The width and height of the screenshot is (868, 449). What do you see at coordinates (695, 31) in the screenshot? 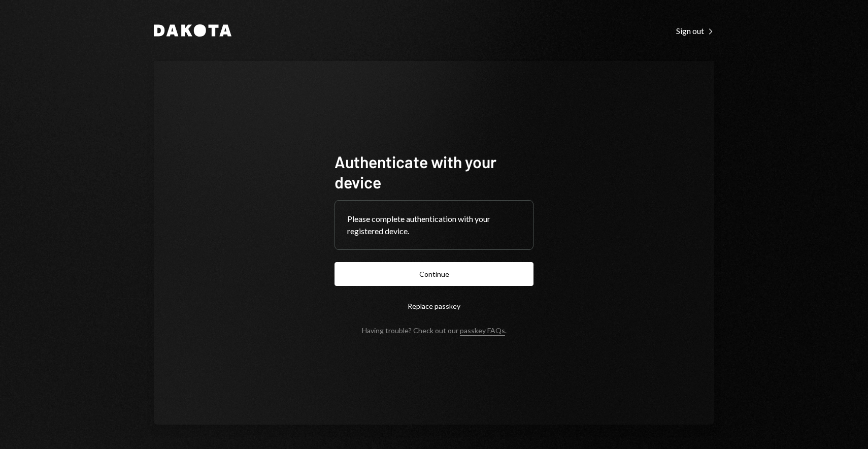
I see `div: Sign out` at bounding box center [695, 31].